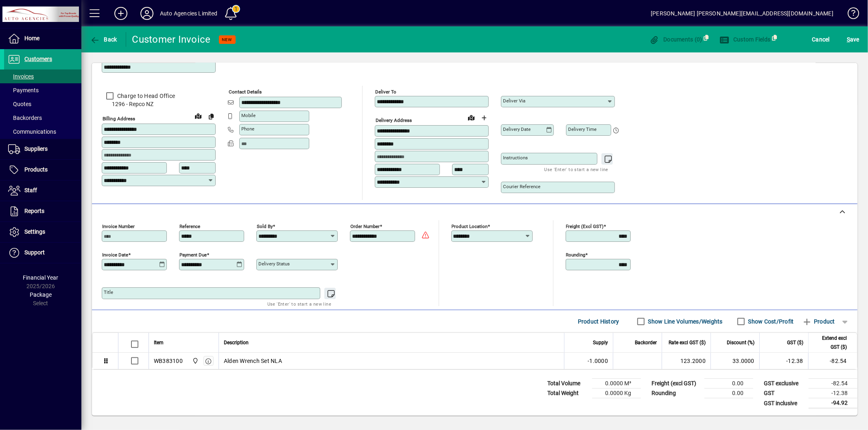 The image size is (868, 430). I want to click on span: Communications, so click(32, 131).